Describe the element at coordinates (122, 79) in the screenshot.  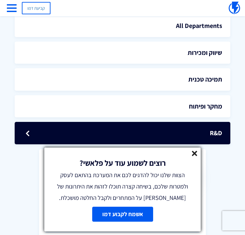
I see `a: תמיכה טכנית` at that location.